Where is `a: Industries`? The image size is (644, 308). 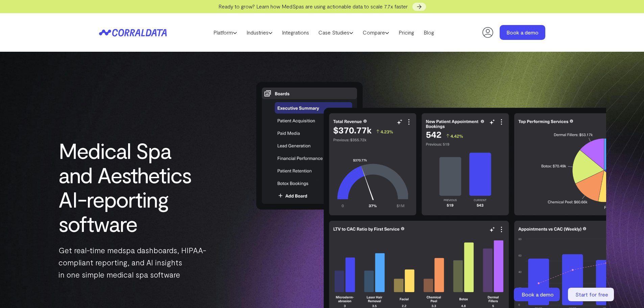
a: Industries is located at coordinates (260, 33).